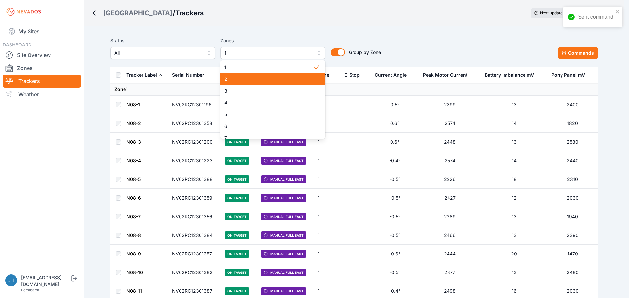 This screenshot has height=298, width=629. What do you see at coordinates (269, 126) in the screenshot?
I see `span: 6` at bounding box center [269, 126].